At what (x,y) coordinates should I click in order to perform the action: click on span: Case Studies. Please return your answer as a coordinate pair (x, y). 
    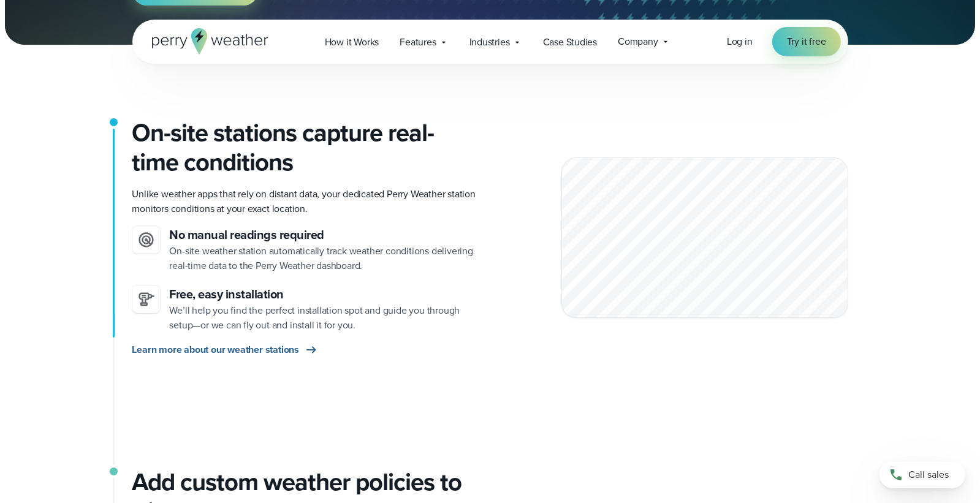
    Looking at the image, I should click on (570, 42).